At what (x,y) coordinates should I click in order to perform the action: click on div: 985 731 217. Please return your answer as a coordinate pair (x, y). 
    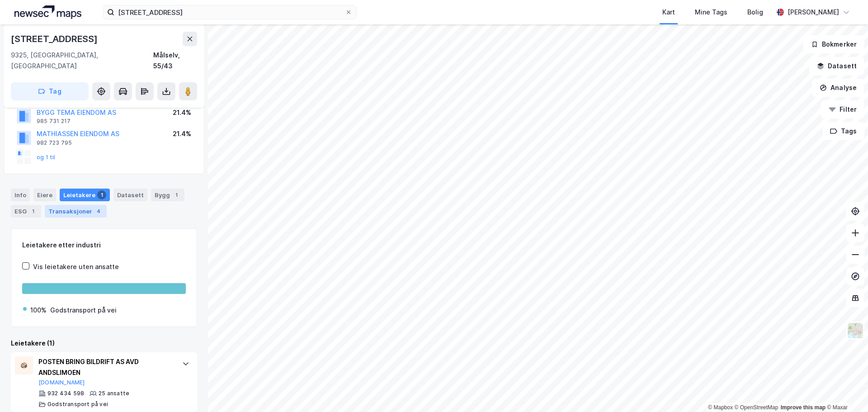
    Looking at the image, I should click on (53, 121).